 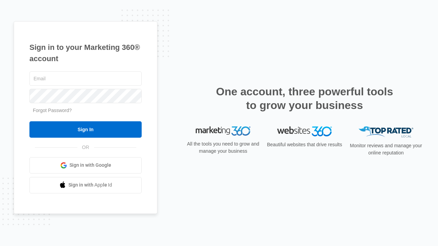 I want to click on a: Sign in with Google, so click(x=85, y=166).